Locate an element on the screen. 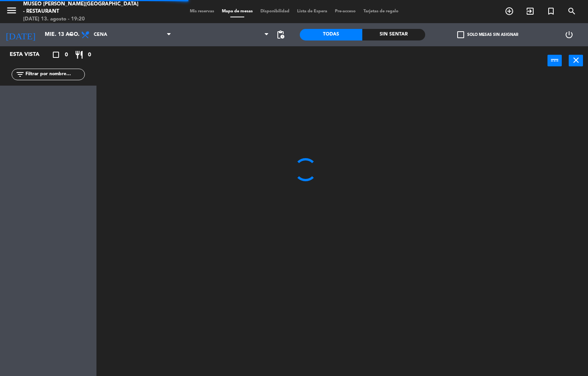 This screenshot has width=588, height=376. i: power_input is located at coordinates (555, 60).